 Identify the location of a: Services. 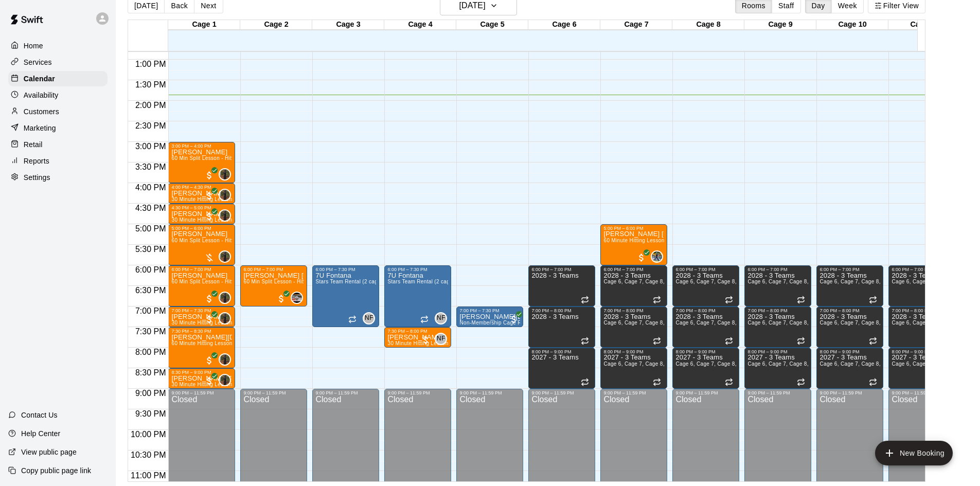
(58, 62).